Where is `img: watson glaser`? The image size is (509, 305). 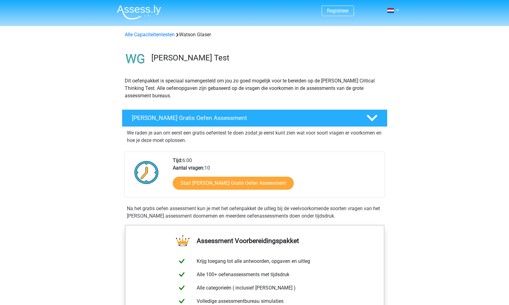 img: watson glaser is located at coordinates (135, 59).